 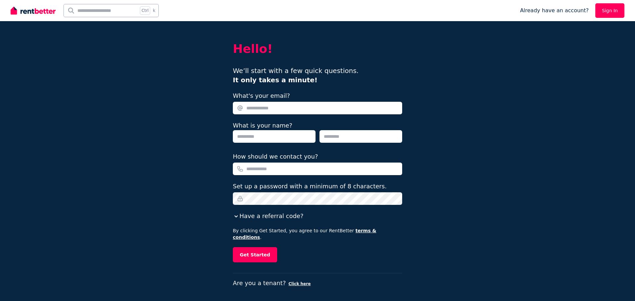 I want to click on b: It only takes a minute!, so click(x=275, y=80).